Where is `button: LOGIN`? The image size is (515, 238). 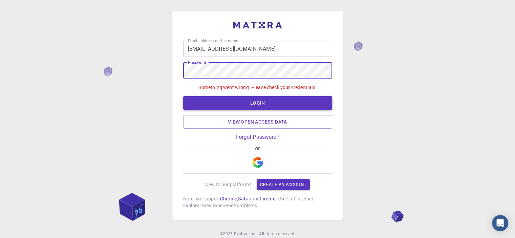
button: LOGIN is located at coordinates (257, 103).